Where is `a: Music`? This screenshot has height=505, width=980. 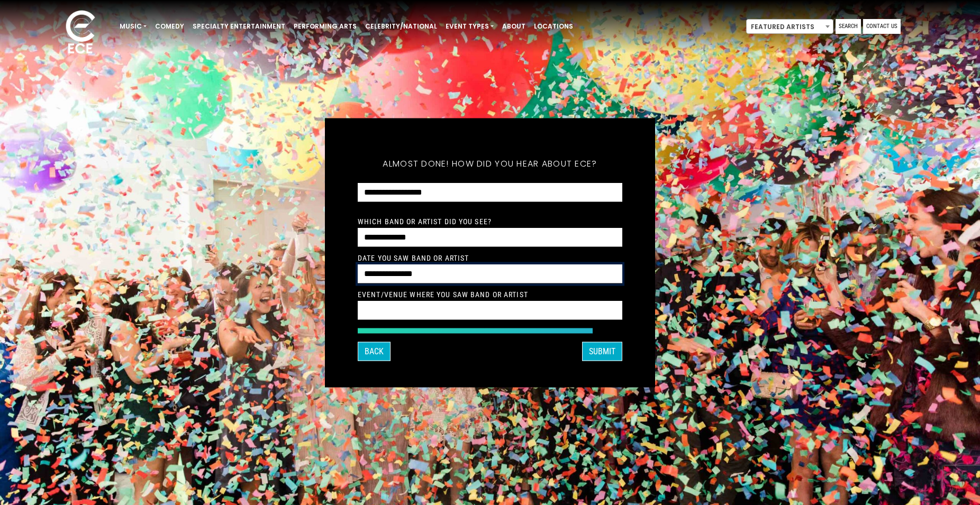
a: Music is located at coordinates (133, 26).